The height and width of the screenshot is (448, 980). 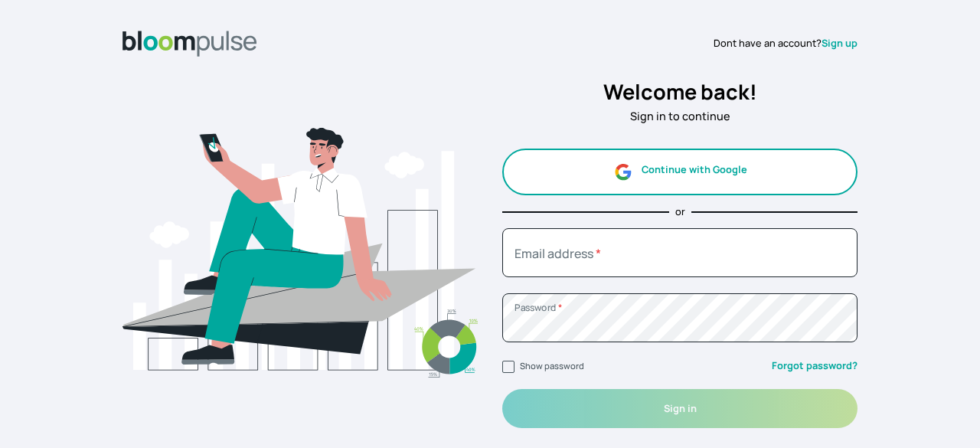 What do you see at coordinates (839, 43) in the screenshot?
I see `a: Sign up` at bounding box center [839, 43].